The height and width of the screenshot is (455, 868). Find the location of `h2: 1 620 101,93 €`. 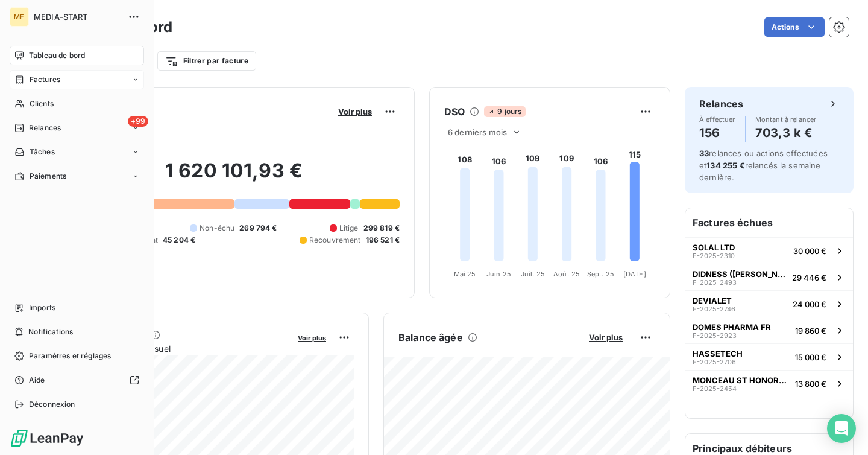

h2: 1 620 101,93 € is located at coordinates (234, 177).